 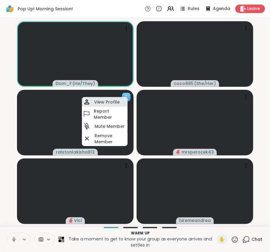 I want to click on h4: Remove Member, so click(x=110, y=139).